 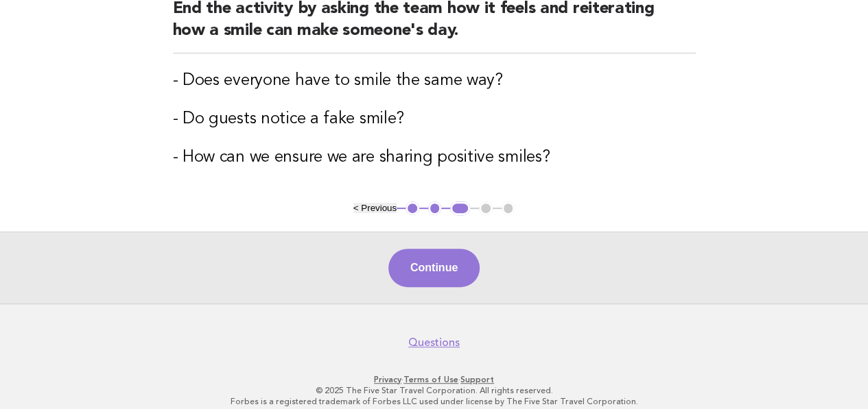 I want to click on button: 2, so click(x=435, y=208).